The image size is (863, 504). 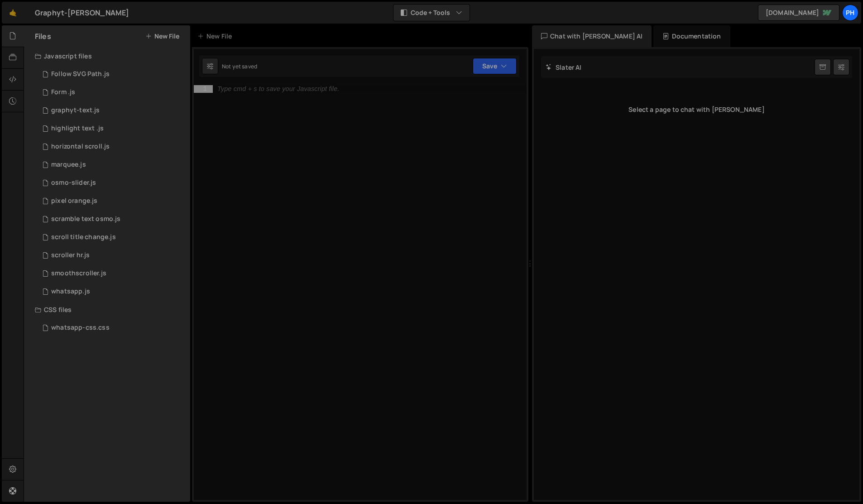 I want to click on div: highlight text .js, so click(x=78, y=129).